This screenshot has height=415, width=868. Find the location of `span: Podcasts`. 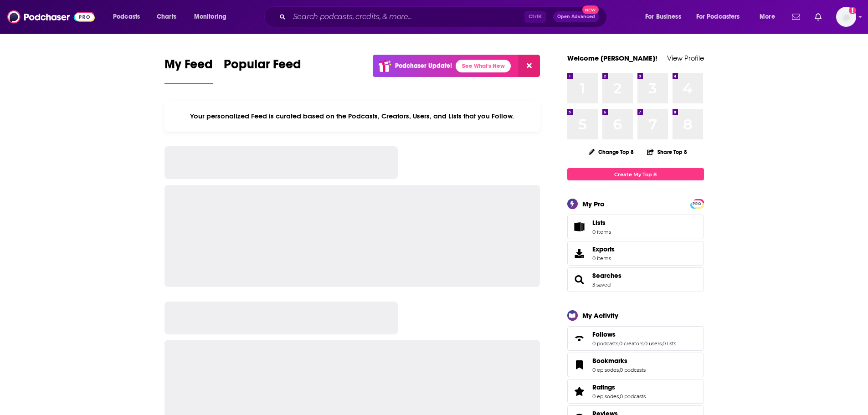

span: Podcasts is located at coordinates (126, 17).